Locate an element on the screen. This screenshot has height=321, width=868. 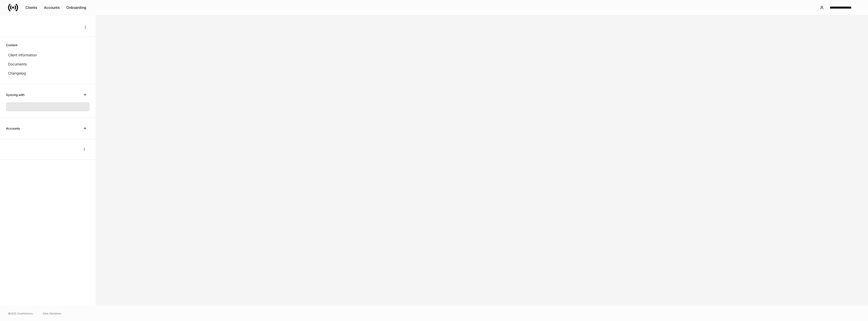
p: Changelog is located at coordinates (17, 73).